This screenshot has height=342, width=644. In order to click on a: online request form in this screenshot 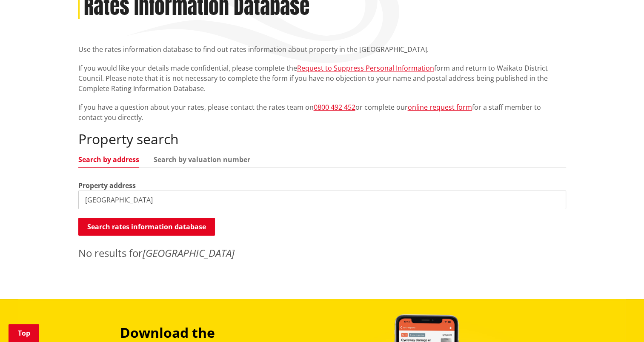, I will do `click(440, 107)`.